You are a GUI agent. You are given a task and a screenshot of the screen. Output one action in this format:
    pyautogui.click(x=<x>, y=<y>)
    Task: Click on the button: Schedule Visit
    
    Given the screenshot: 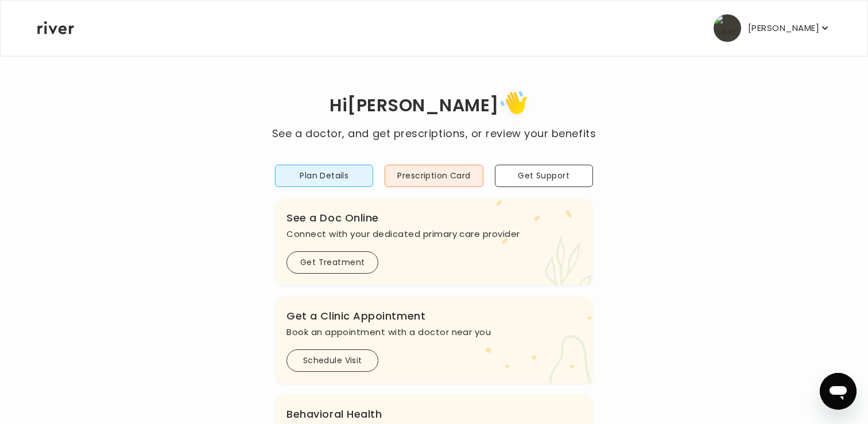 What is the action you would take?
    pyautogui.click(x=333, y=360)
    